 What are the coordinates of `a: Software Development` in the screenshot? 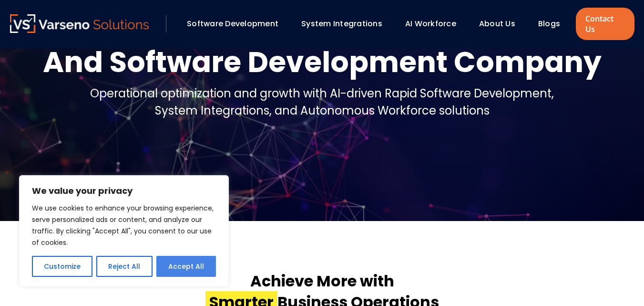 It's located at (232, 23).